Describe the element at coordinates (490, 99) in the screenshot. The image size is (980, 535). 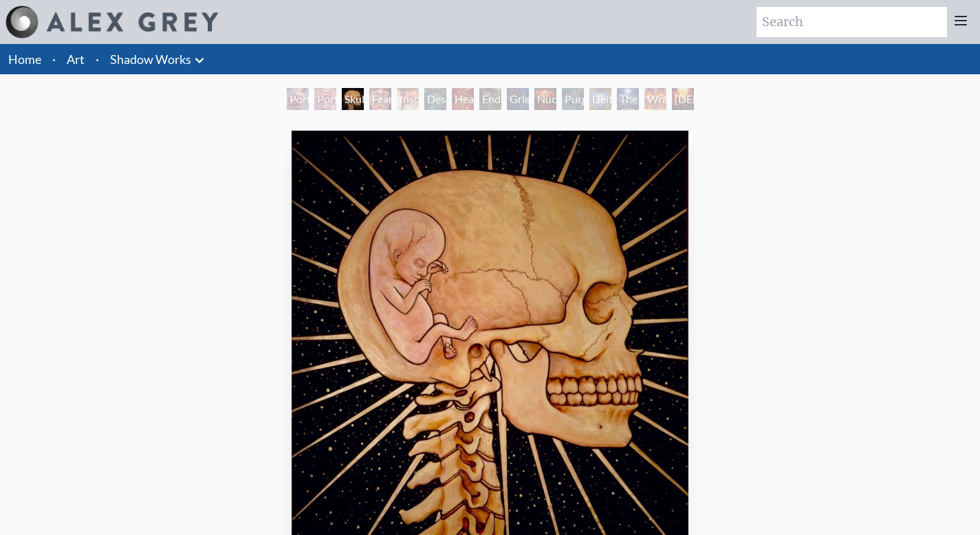
I see `div: Endarkenment` at that location.